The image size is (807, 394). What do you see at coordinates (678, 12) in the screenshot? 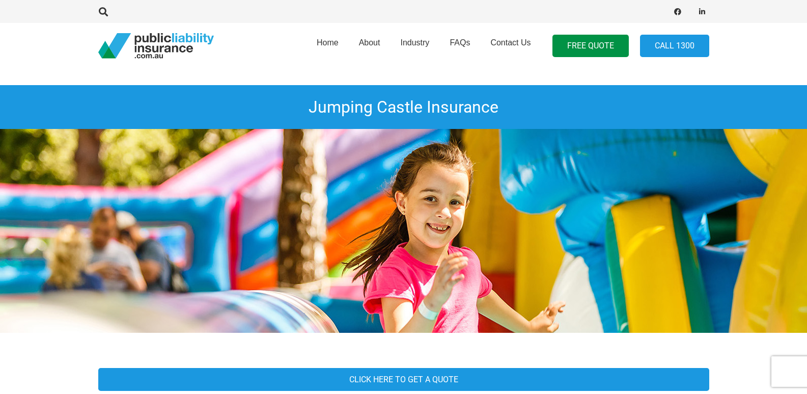
I see `a: Facebook` at bounding box center [678, 12].